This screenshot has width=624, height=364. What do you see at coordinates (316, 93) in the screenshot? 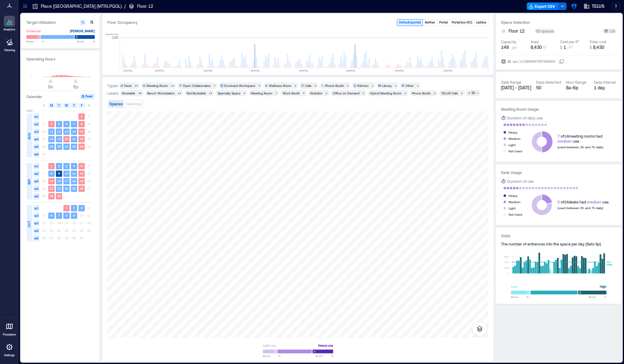
I see `div: Nutrition` at bounding box center [316, 93].